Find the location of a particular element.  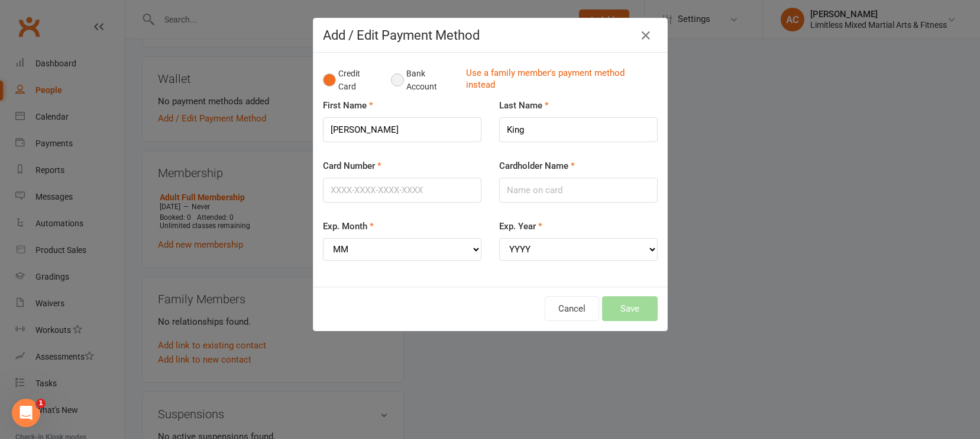

label: First Name is located at coordinates (348, 105).